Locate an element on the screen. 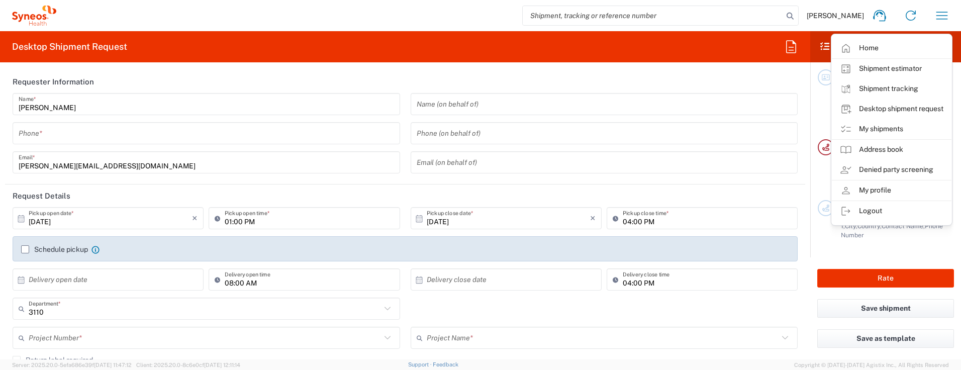 The image size is (961, 370). label: Return label required is located at coordinates (53, 360).